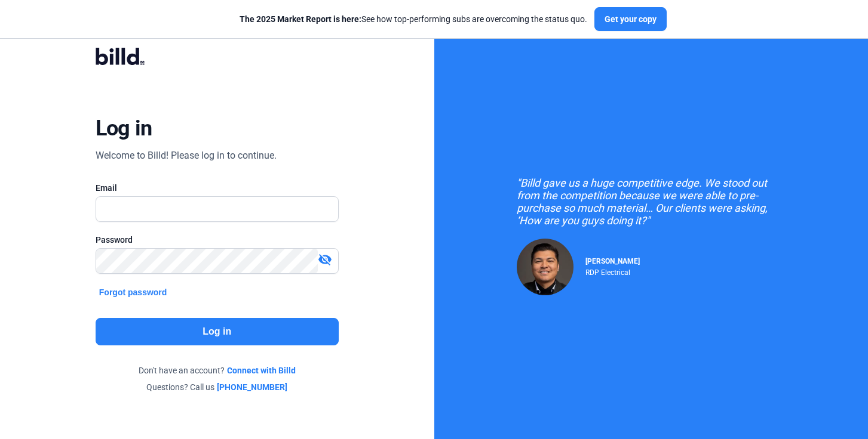 This screenshot has width=868, height=439. Describe the element at coordinates (651, 202) in the screenshot. I see `div: "Billd gave us a huge competitive edge. We stood out from the competition because we were able to...` at that location.